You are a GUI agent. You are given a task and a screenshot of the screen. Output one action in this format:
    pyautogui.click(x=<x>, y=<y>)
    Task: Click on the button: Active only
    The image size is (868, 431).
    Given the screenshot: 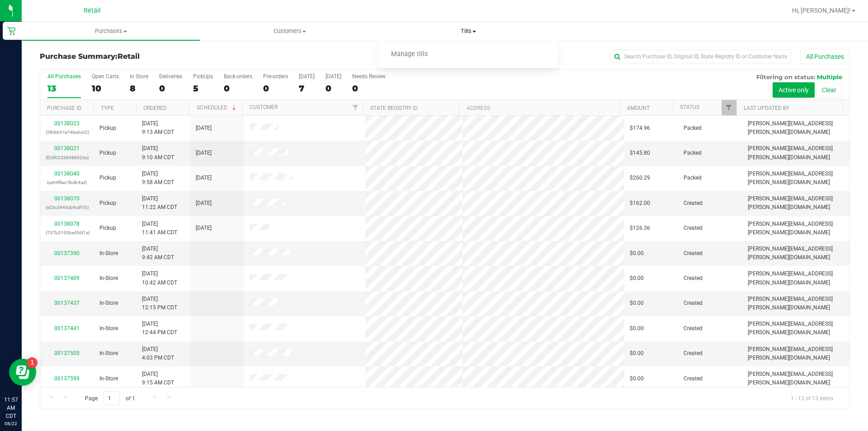 What is the action you would take?
    pyautogui.click(x=794, y=90)
    